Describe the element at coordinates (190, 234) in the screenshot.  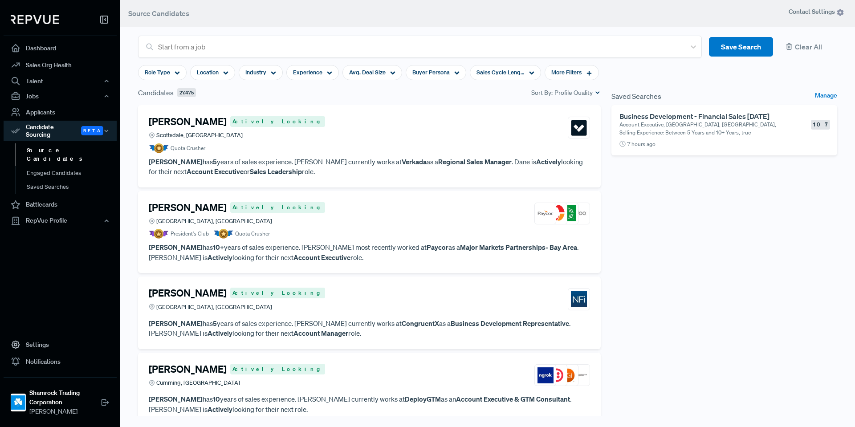
I see `span: President's Club` at that location.